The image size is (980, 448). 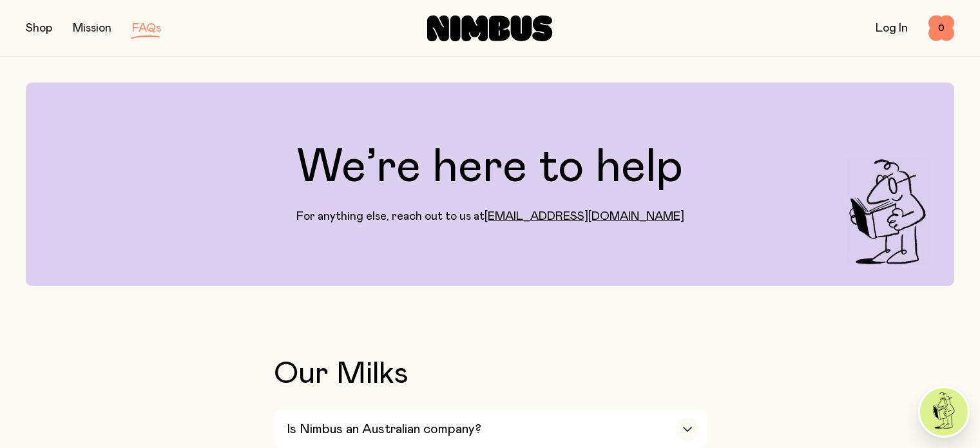 I want to click on h1: We’re here to help, so click(x=490, y=167).